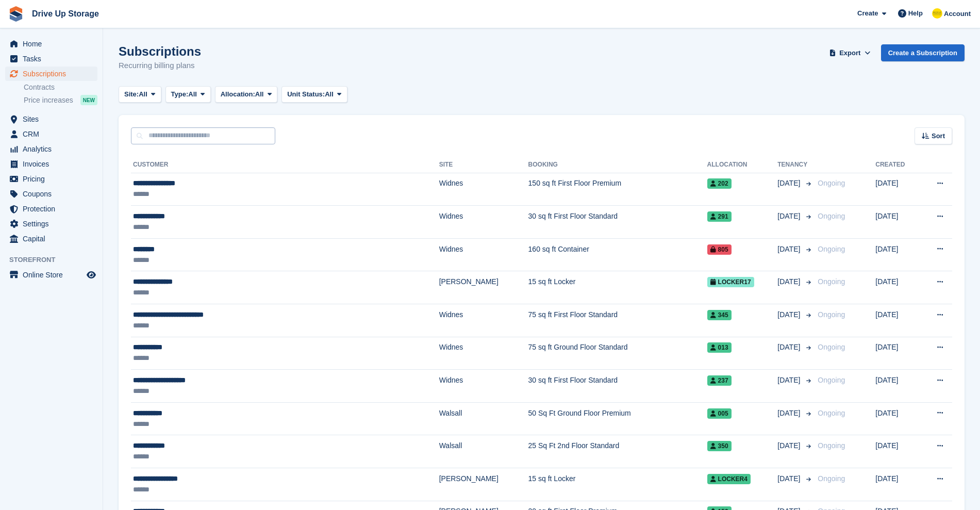 This screenshot has height=510, width=980. I want to click on td: 160 sq ft Container, so click(618, 255).